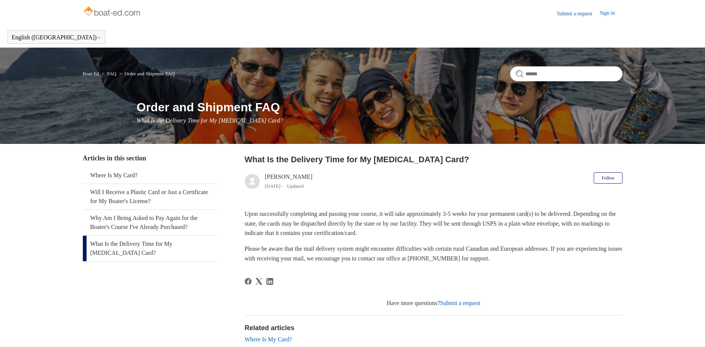 This screenshot has height=347, width=705. I want to click on h2: What Is the Delivery Time for My Boating Card?, so click(434, 159).